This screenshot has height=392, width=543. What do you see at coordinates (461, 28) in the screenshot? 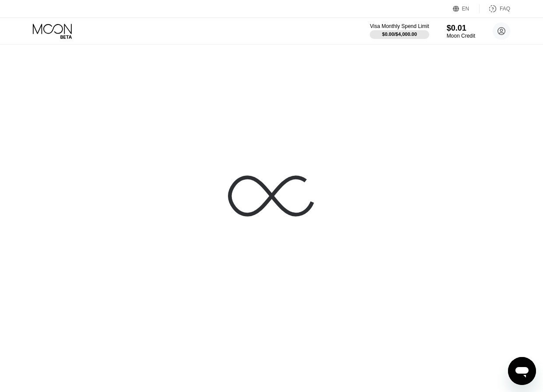
I see `div: $0.01` at bounding box center [461, 28].